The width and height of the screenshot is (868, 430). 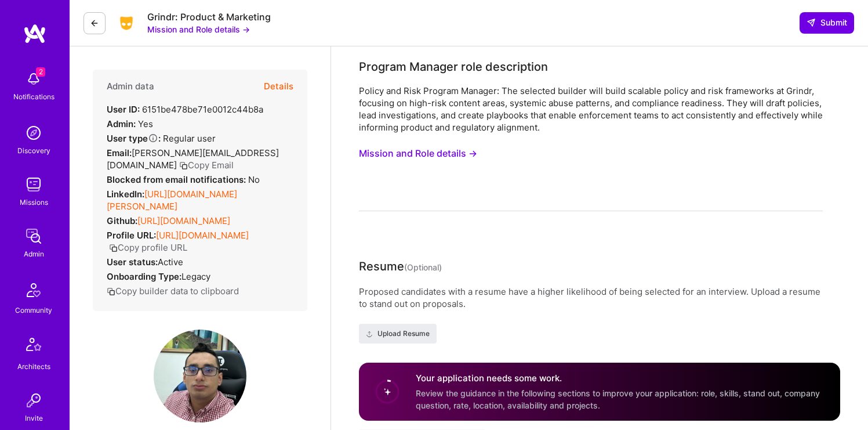 I want to click on div: 6151be478be71e0012c44b8a, so click(x=185, y=109).